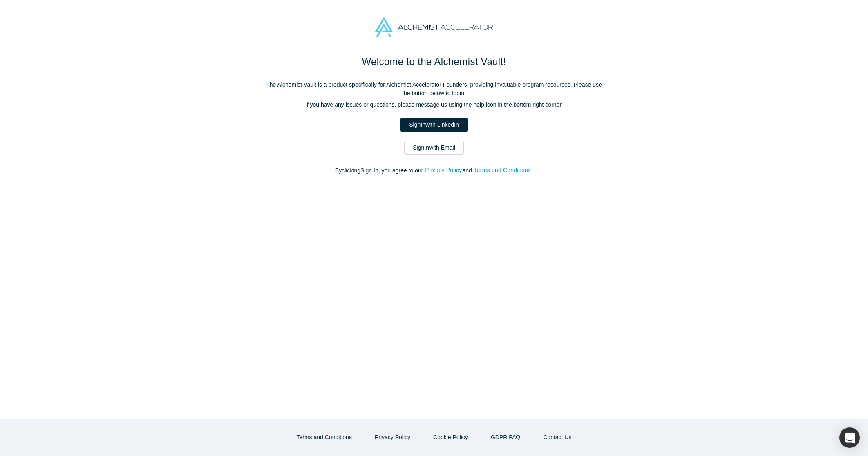  Describe the element at coordinates (505, 438) in the screenshot. I see `a: GDPR FAQ` at that location.